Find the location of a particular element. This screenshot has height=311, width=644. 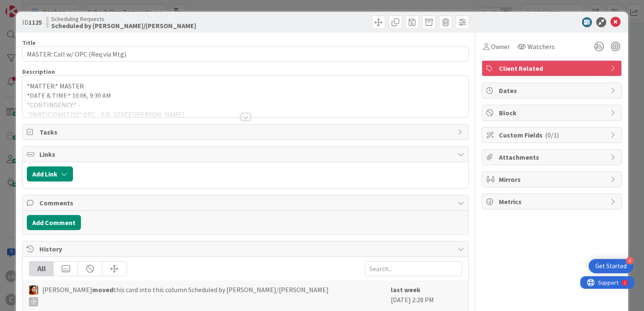

span: Links is located at coordinates (246, 154).